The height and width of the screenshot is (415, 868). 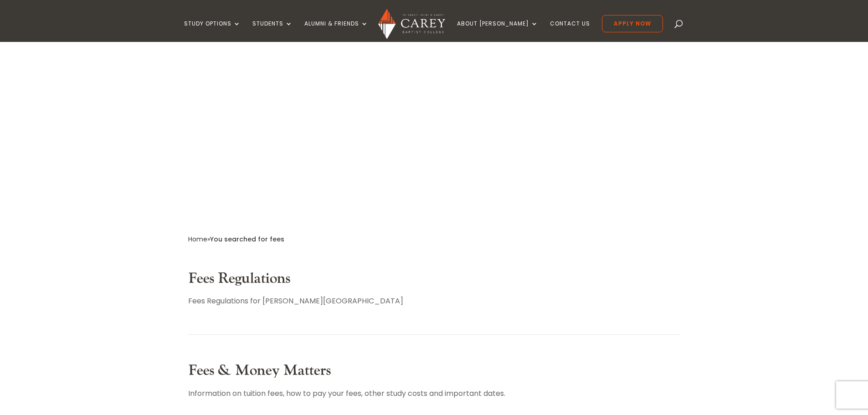 What do you see at coordinates (336, 31) in the screenshot?
I see `a: Alumni & Friends` at bounding box center [336, 31].